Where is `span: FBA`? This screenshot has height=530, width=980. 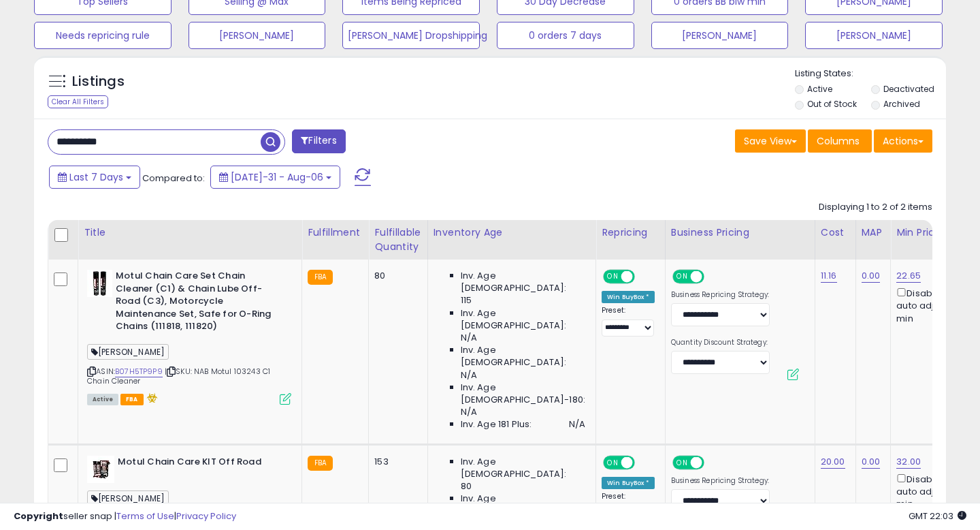
span: FBA is located at coordinates (132, 399).